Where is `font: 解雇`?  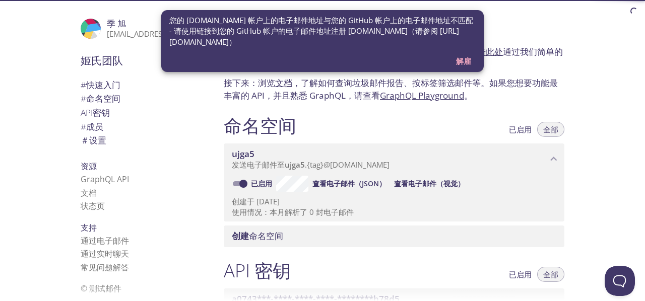 font: 解雇 is located at coordinates (463, 61).